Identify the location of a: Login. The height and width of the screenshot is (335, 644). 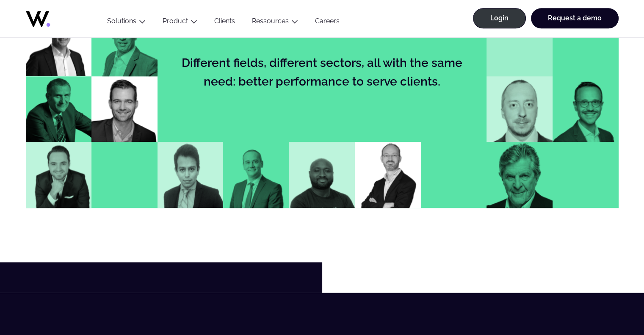
(499, 18).